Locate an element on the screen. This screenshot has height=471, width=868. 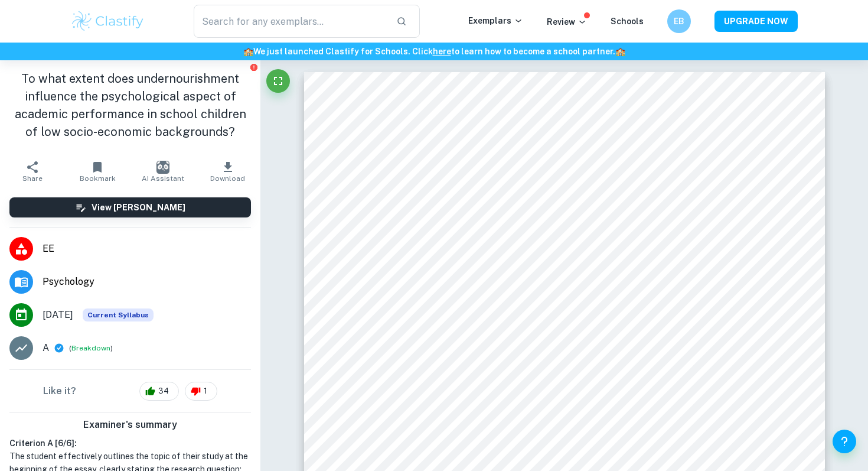
div: This exemplar is based on the current syllabus. Feel free to refer to it for inspiration/ideas wh... is located at coordinates (118, 315).